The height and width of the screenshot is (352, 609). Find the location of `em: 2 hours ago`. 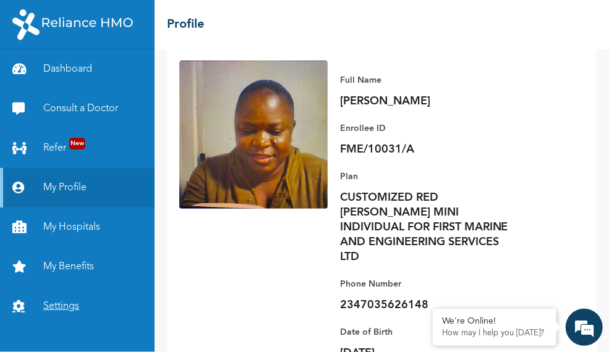

em: 2 hours ago is located at coordinates (209, 132).